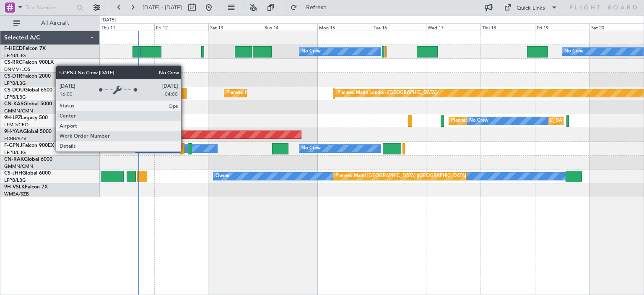 The width and height of the screenshot is (644, 295). I want to click on span: CN-KAS, so click(14, 104).